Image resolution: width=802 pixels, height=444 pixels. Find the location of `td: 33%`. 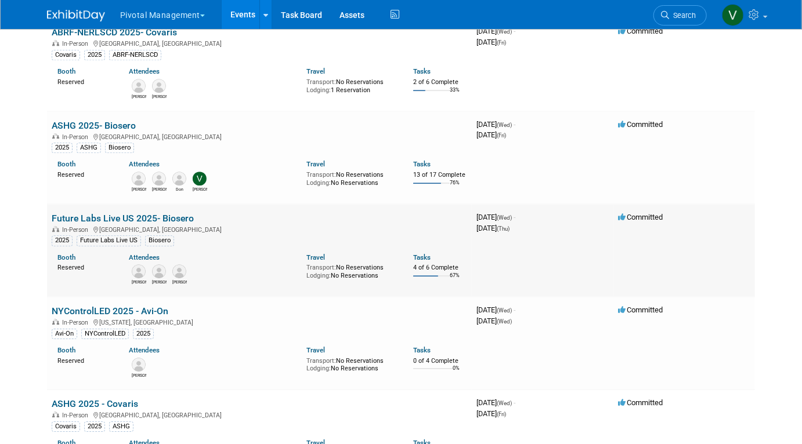

td: 33% is located at coordinates (454, 95).